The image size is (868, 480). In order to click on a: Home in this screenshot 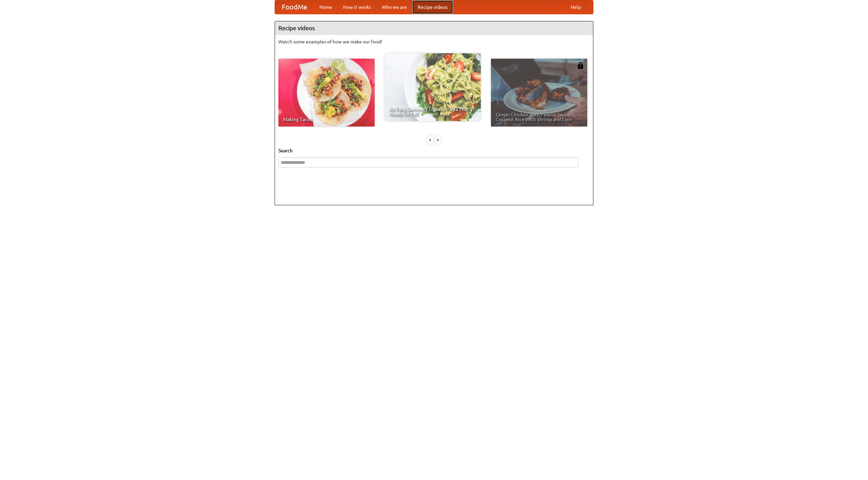, I will do `click(326, 7)`.